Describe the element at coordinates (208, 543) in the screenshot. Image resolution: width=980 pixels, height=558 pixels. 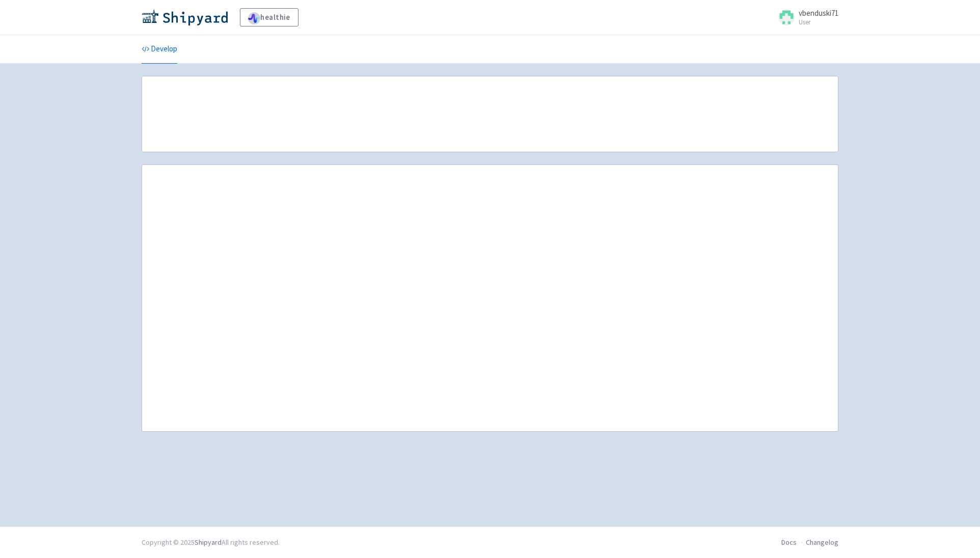
I see `a: Shipyard` at that location.